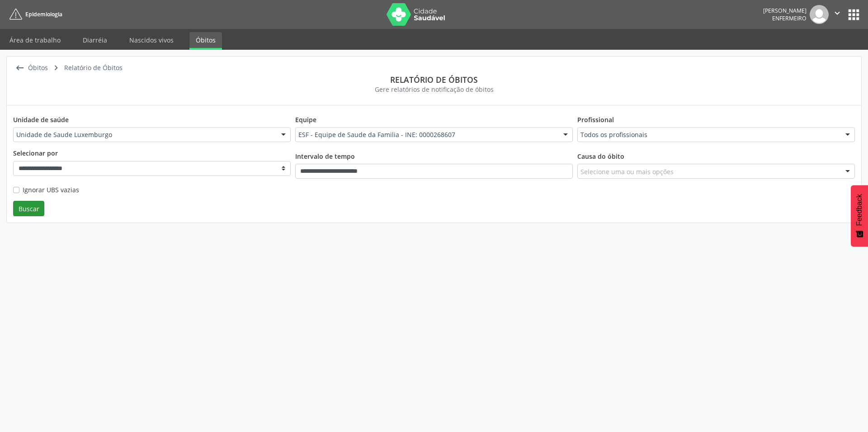  Describe the element at coordinates (819, 15) in the screenshot. I see `img: img` at that location.